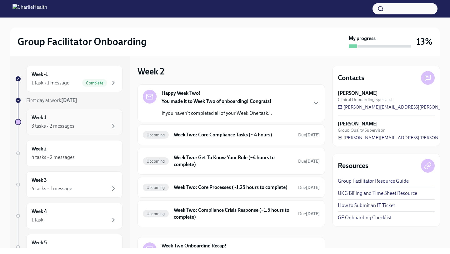 The image size is (450, 254). I want to click on h3: Week 2, so click(151, 71).